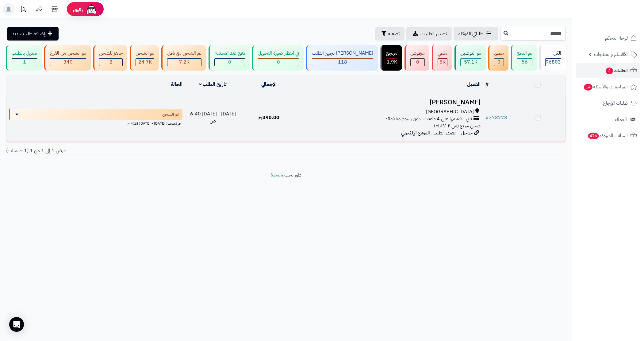  What do you see at coordinates (471, 34) in the screenshot?
I see `span: طلباتي المُوكلة` at bounding box center [471, 34].